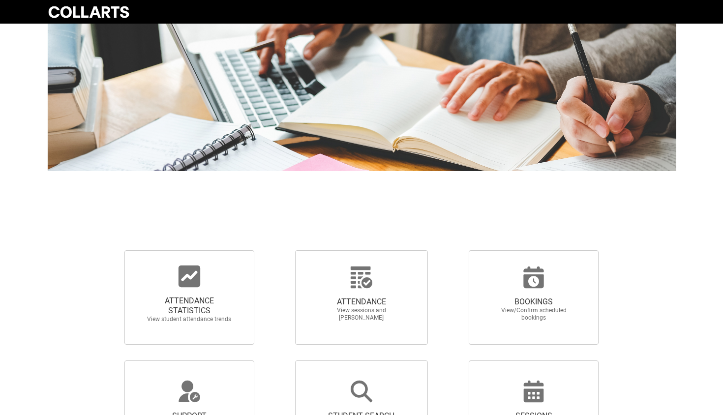 Image resolution: width=723 pixels, height=415 pixels. What do you see at coordinates (189, 306) in the screenshot?
I see `span: ATTENDANCE STATISTICS` at bounding box center [189, 306].